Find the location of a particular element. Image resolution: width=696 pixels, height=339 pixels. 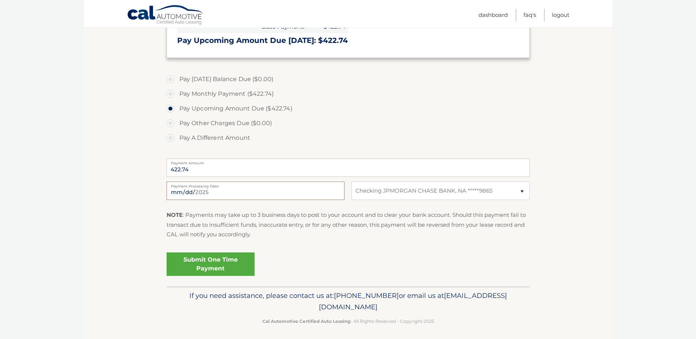

p: : Payments may take up to 3 business days to post to your account and to clear your bank account.... is located at coordinates (348, 225).